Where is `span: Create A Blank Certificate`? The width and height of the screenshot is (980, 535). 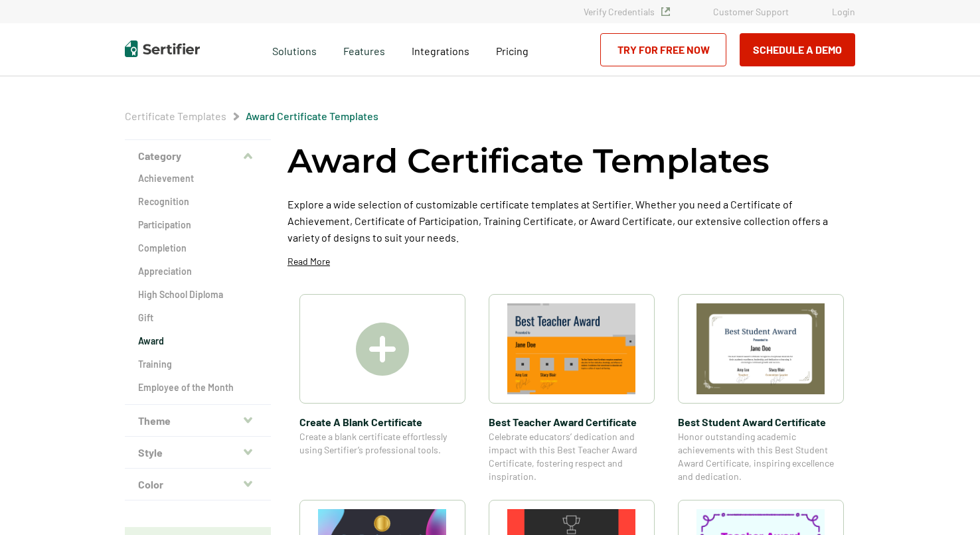
span: Create A Blank Certificate is located at coordinates (382, 422).